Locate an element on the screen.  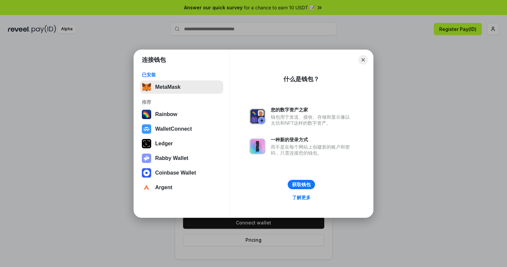
button: WalletConnect is located at coordinates (182, 129).